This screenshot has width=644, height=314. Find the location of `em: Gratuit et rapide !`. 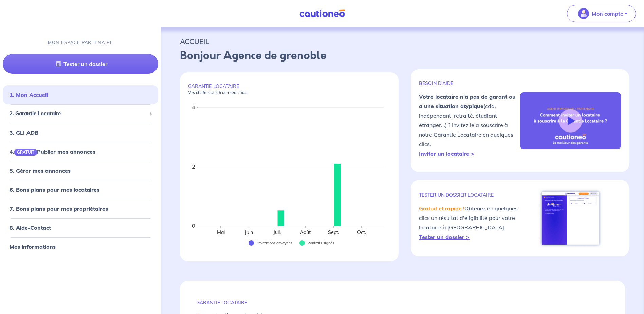

em: Gratuit et rapide ! is located at coordinates (442, 208).